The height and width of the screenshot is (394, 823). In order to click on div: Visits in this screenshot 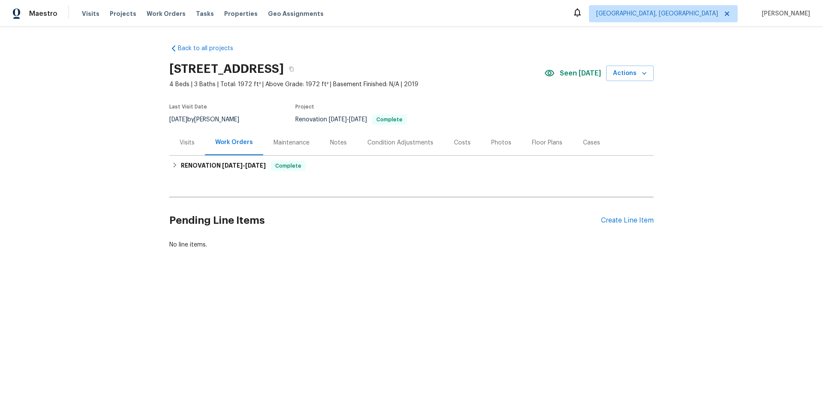, I will do `click(187, 143)`.